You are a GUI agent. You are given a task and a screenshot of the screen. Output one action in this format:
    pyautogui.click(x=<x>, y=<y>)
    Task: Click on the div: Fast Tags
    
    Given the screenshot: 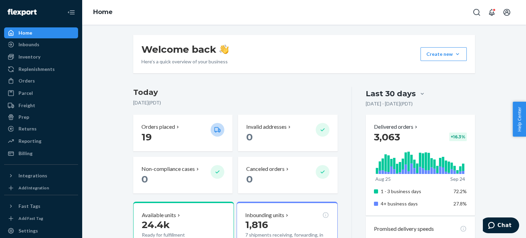 What is the action you would take?
    pyautogui.click(x=29, y=206)
    